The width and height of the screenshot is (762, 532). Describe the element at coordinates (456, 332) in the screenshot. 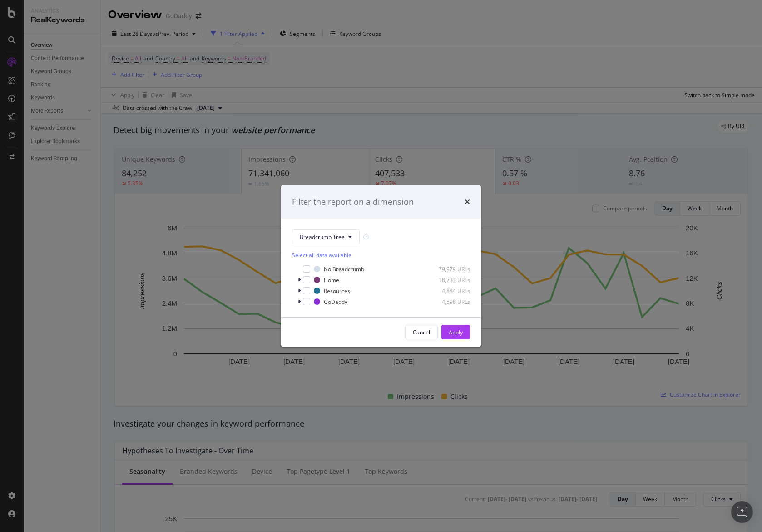

I see `button: Apply` at that location.